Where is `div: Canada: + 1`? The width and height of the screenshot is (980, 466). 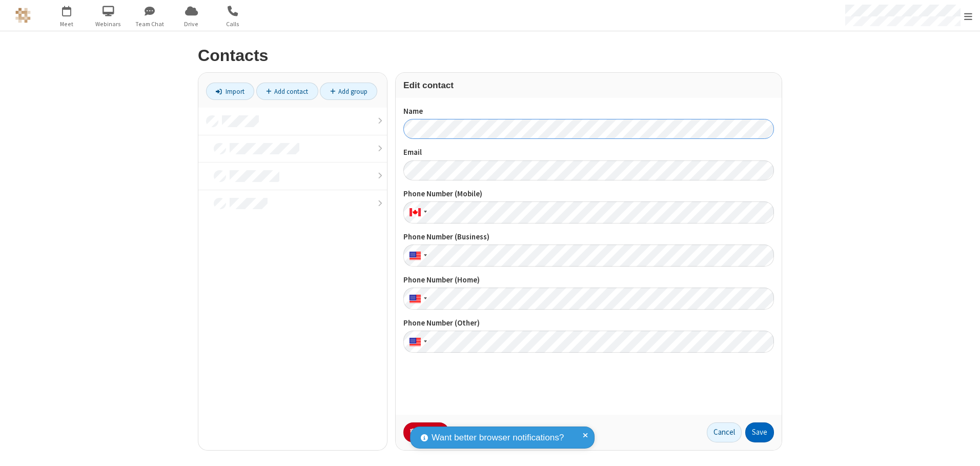 div: Canada: + 1 is located at coordinates (416, 213).